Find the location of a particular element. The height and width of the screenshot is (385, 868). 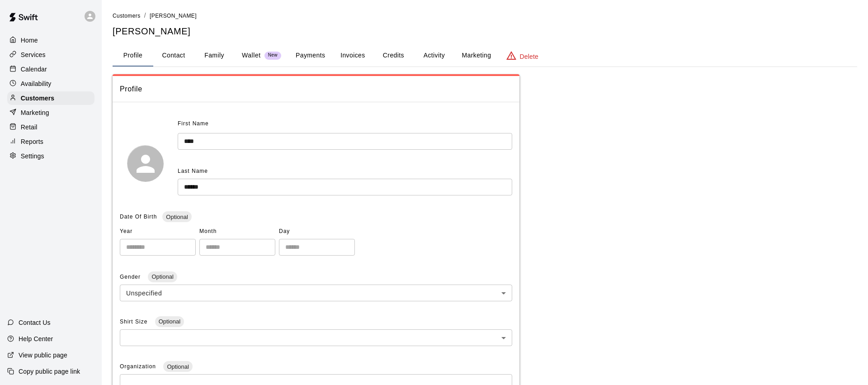

div: Settings is located at coordinates (50, 156).